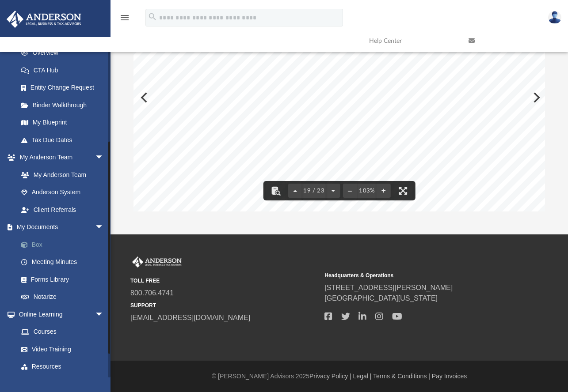 The width and height of the screenshot is (568, 392). Describe the element at coordinates (62, 367) in the screenshot. I see `a: Resources` at that location.